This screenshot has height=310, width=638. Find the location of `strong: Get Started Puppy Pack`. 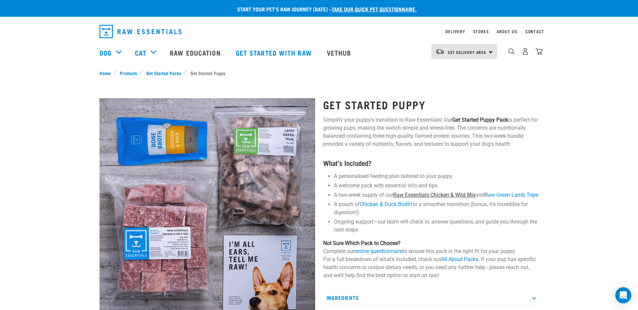

strong: Get Started Puppy Pack is located at coordinates (480, 120).